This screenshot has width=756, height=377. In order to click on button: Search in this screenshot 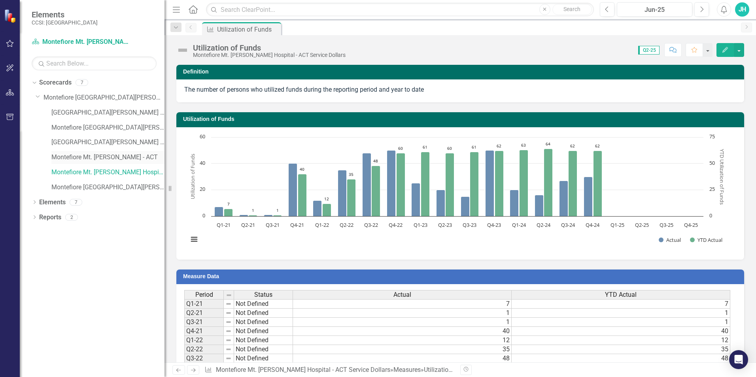, I will do `click(572, 9)`.